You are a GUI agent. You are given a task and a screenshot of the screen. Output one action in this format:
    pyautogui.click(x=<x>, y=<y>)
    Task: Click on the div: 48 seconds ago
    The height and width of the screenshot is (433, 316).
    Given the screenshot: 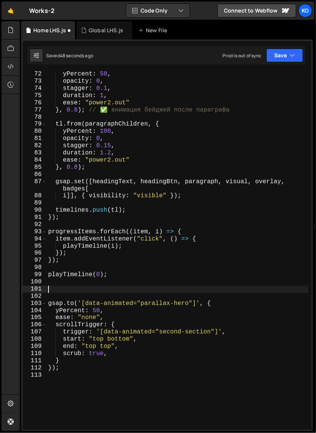 What is the action you would take?
    pyautogui.click(x=77, y=55)
    